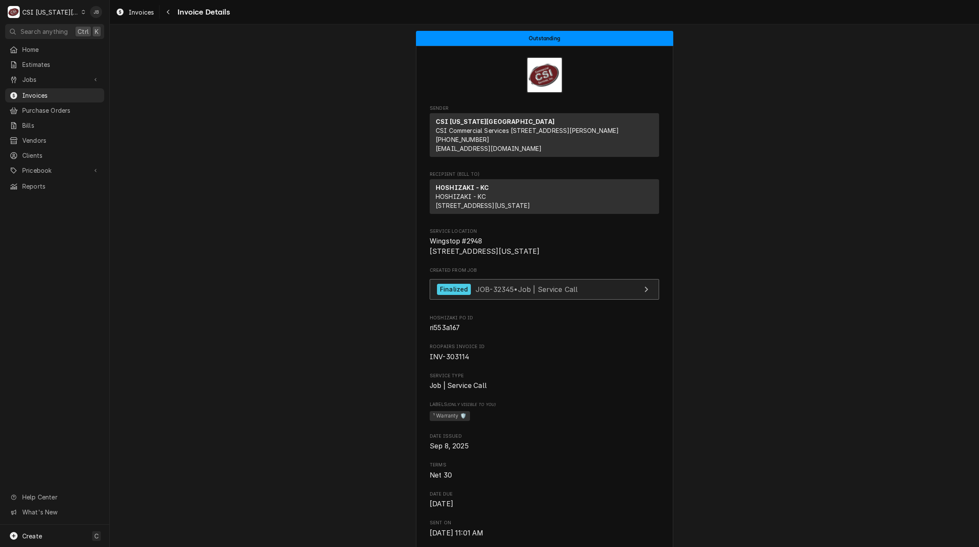  Describe the element at coordinates (544, 382) in the screenshot. I see `div: Service Type` at that location.